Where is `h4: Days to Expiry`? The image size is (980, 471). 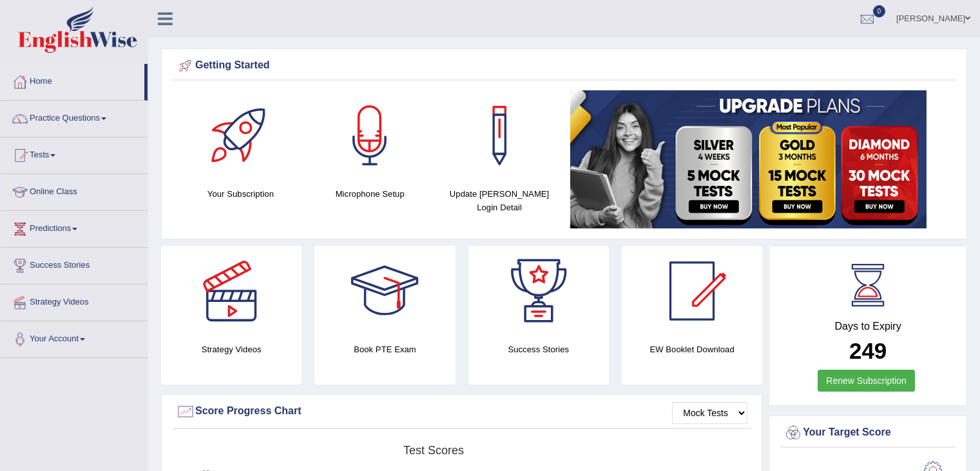 h4: Days to Expiry is located at coordinates (868, 326).